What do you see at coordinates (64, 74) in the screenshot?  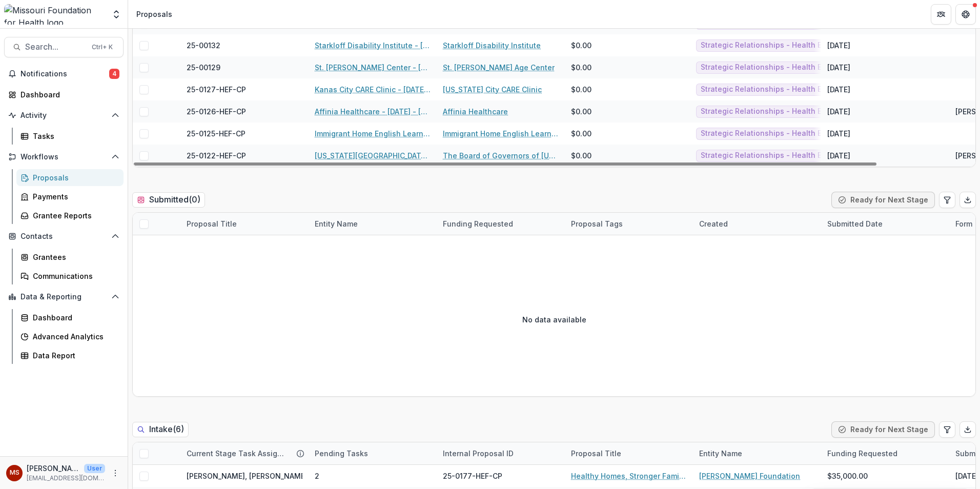 I see `button: Notifications4` at bounding box center [64, 74].